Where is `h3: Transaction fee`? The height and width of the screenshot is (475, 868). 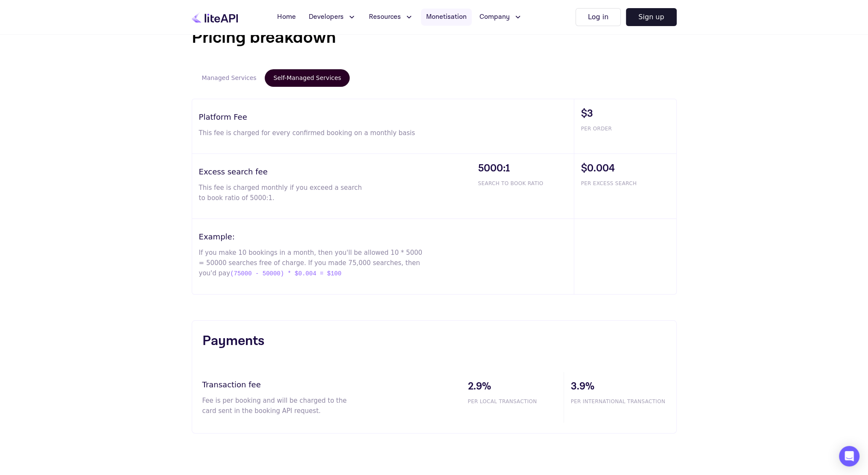 h3: Transaction fee is located at coordinates (332, 384).